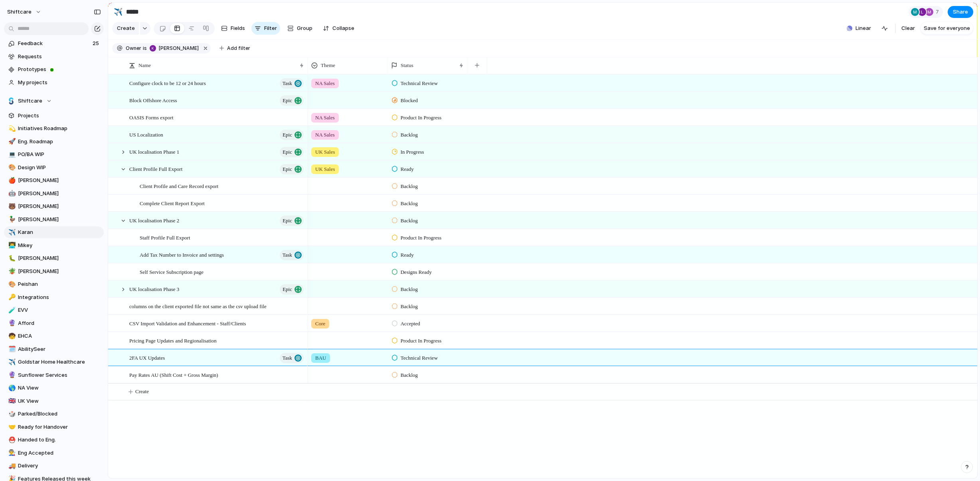 This screenshot has height=481, width=980. I want to click on span: UK View, so click(60, 401).